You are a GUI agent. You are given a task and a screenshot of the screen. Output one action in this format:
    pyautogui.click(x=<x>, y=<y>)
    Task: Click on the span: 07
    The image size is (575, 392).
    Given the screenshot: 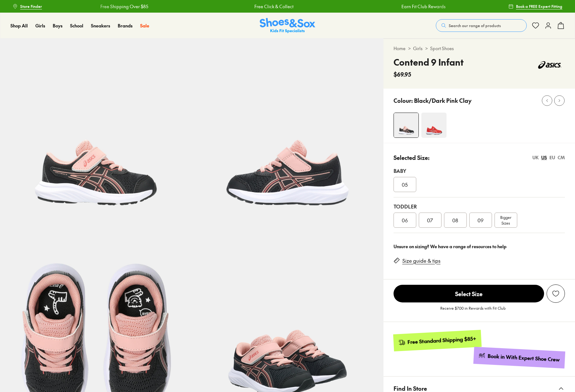 What is the action you would take?
    pyautogui.click(x=429, y=221)
    